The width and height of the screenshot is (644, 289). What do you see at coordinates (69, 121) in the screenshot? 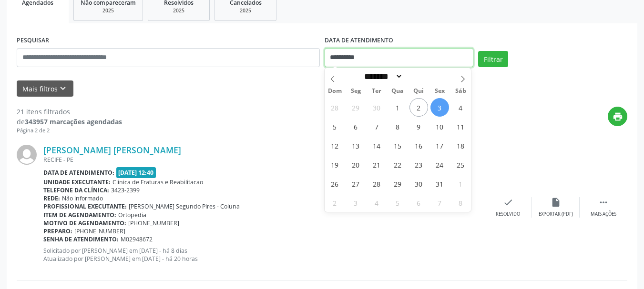
I see `div: de` at bounding box center [69, 121].